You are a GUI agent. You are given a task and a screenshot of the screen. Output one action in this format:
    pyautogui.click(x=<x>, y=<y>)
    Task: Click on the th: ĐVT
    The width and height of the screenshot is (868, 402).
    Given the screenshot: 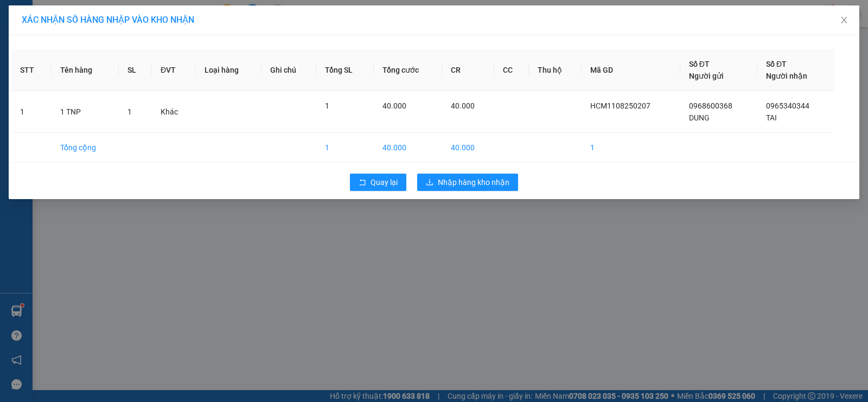 What is the action you would take?
    pyautogui.click(x=173, y=70)
    